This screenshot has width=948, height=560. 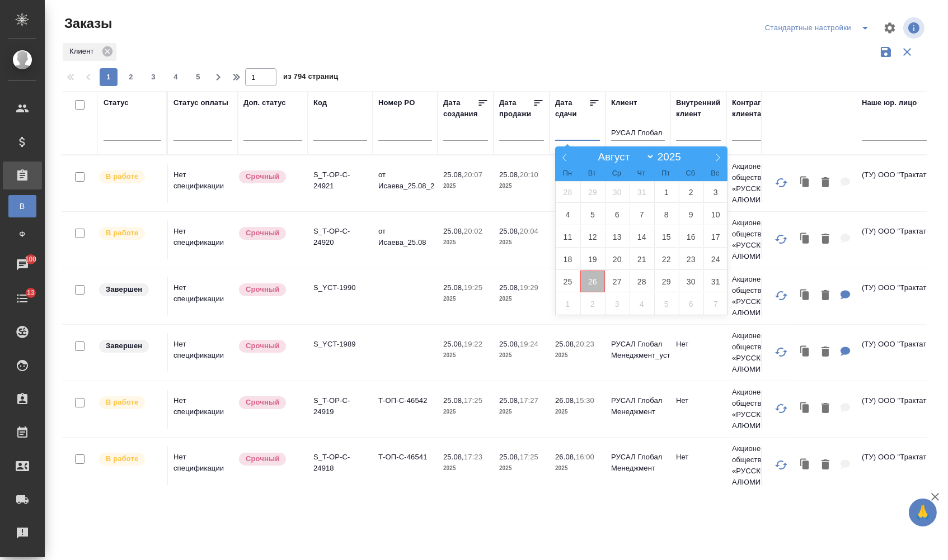 I want to click on div: Наше юр. лицо, so click(x=889, y=103).